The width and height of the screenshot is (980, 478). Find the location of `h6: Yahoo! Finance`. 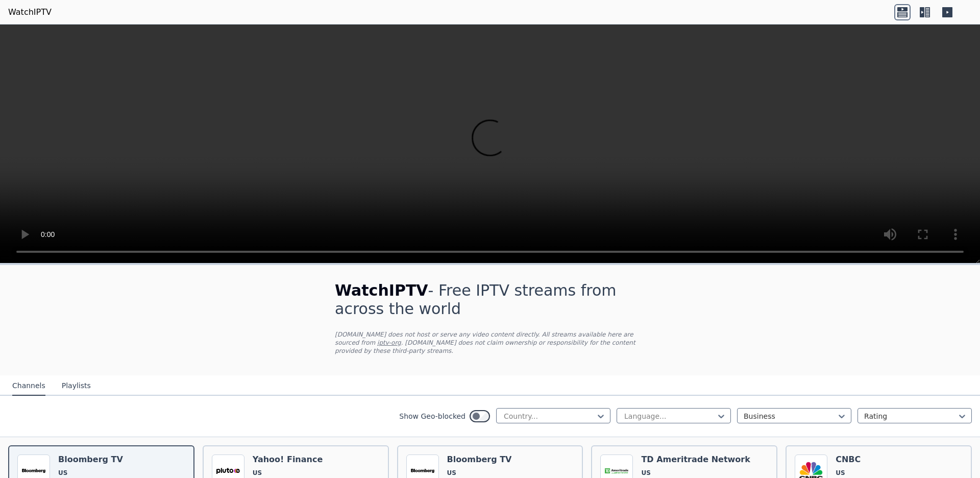

h6: Yahoo! Finance is located at coordinates (288, 459).